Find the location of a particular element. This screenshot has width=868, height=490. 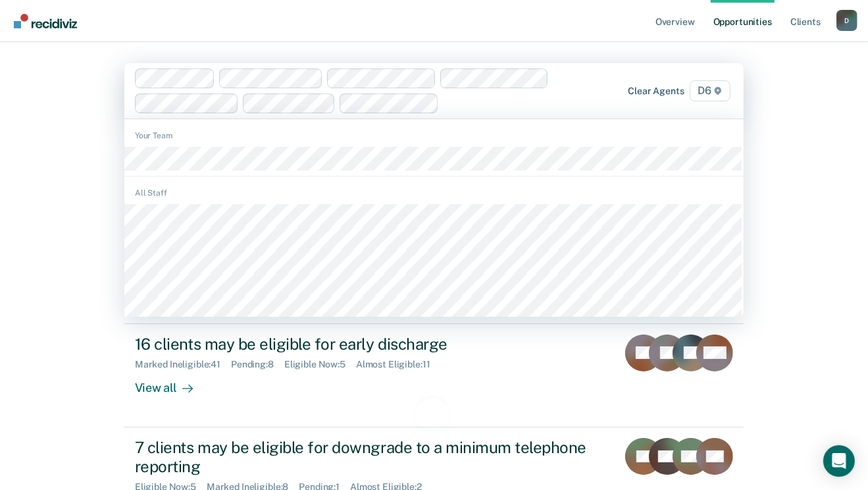

a: 16 clients may be eligible for early dischargeMarked Ineligible:41Pending:8Eligible Now:5Almost E... is located at coordinates (434, 375).